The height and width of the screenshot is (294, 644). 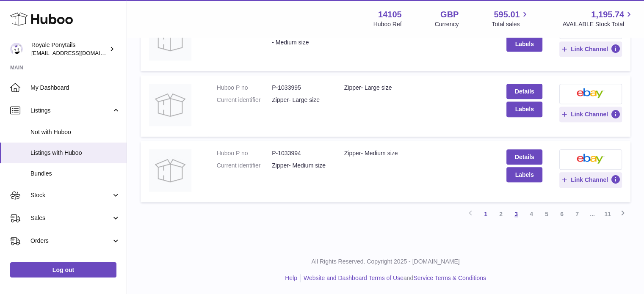 I want to click on span: Sales, so click(x=71, y=218).